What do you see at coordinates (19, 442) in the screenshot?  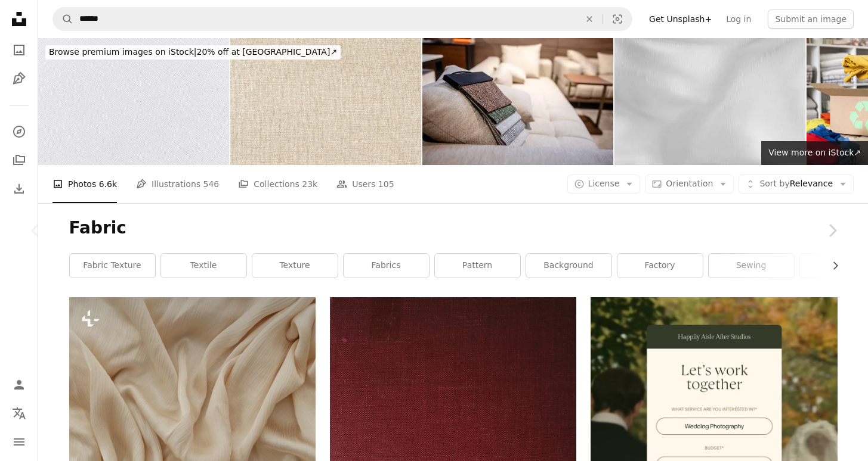 I see `button: Menu` at bounding box center [19, 442].